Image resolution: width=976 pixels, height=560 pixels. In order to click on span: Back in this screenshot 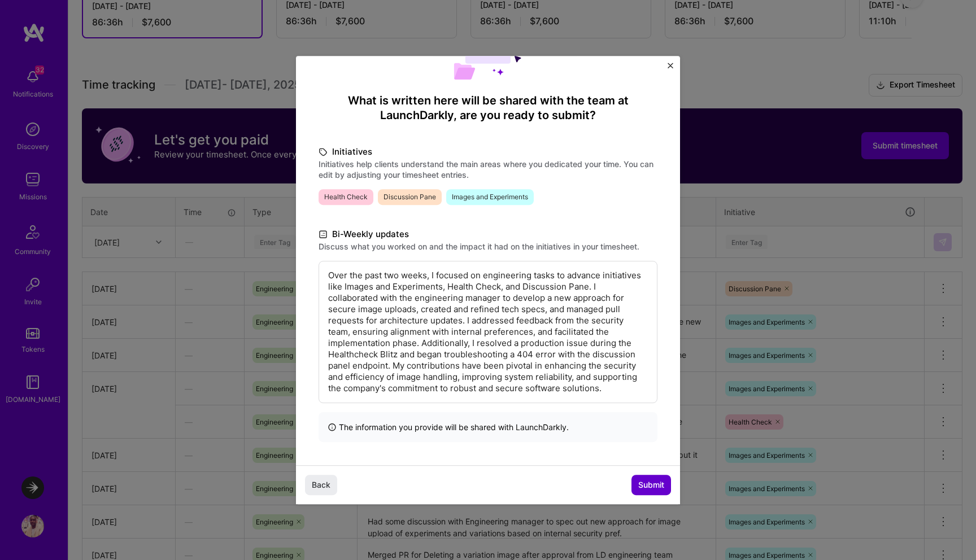, I will do `click(321, 485)`.